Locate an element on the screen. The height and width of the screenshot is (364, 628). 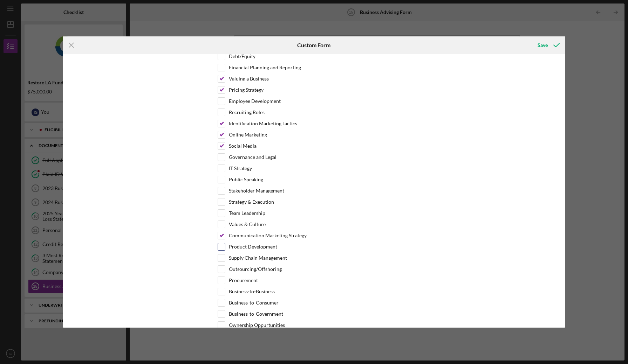
label: Social Media is located at coordinates (243, 146).